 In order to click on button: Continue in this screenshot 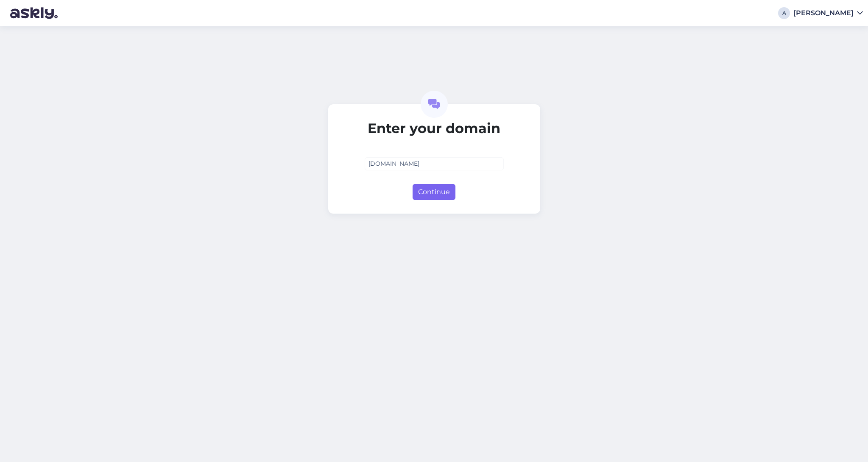, I will do `click(434, 192)`.